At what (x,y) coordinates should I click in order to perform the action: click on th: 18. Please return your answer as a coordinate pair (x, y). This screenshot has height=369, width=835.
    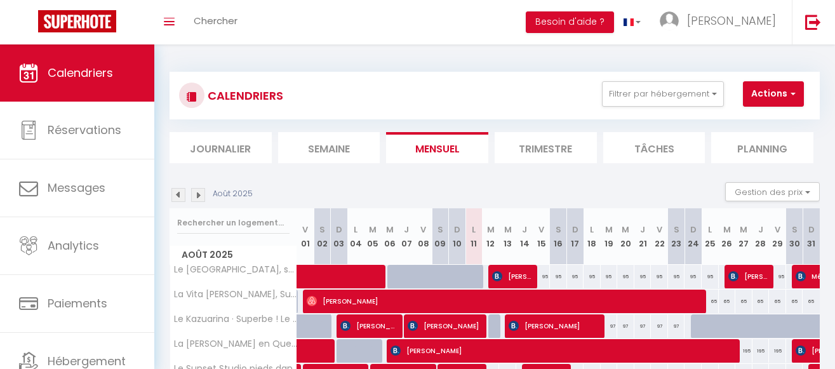
    Looking at the image, I should click on (592, 236).